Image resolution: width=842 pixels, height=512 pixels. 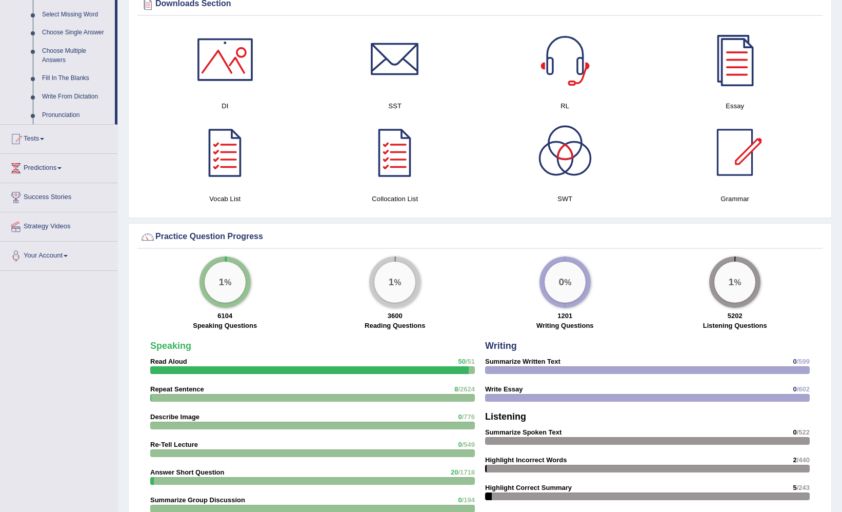 I want to click on strong: Write Essay, so click(x=503, y=389).